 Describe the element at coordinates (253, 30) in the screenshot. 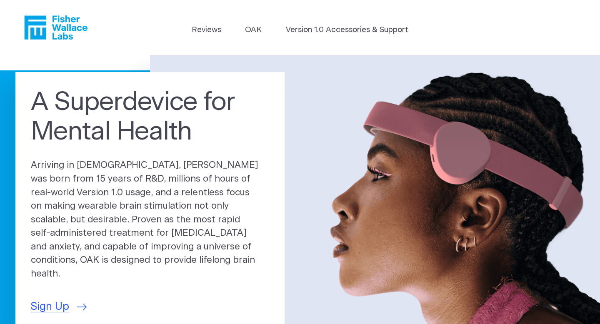

I see `a: OAK` at that location.